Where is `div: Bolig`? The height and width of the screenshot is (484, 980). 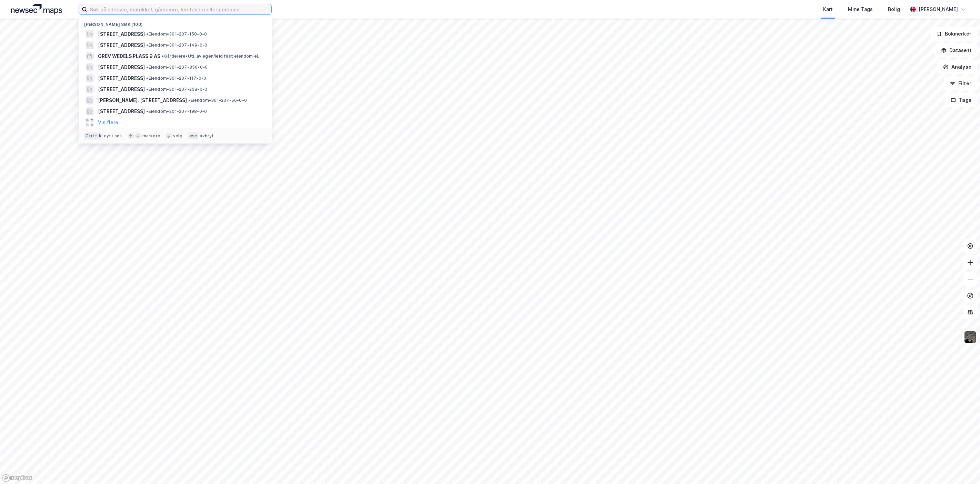 div: Bolig is located at coordinates (894, 9).